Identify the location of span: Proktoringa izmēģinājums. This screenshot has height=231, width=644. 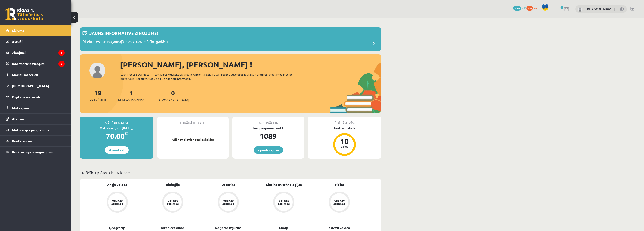
(33, 152).